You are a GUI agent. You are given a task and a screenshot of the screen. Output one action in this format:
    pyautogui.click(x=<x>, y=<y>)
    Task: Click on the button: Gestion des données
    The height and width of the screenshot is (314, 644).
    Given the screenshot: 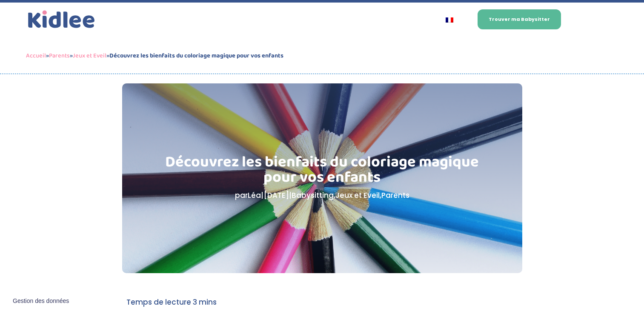 What is the action you would take?
    pyautogui.click(x=41, y=301)
    